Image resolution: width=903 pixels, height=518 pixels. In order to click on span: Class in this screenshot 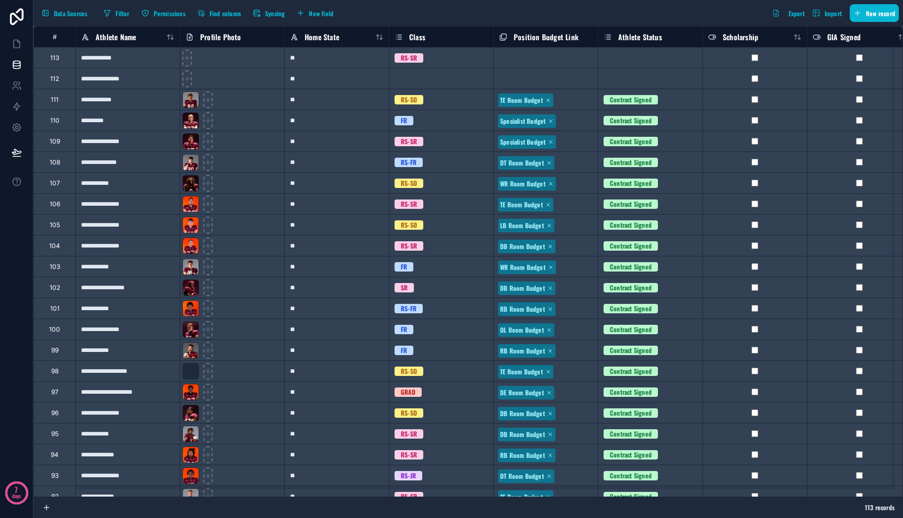, I will do `click(417, 37)`.